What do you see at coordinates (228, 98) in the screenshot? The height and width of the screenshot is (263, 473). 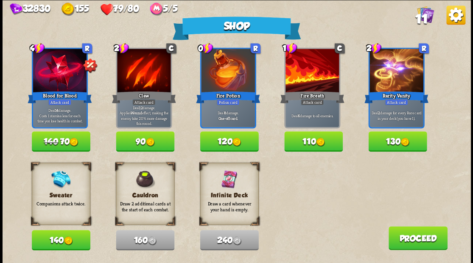 I see `div: Fire Potion` at bounding box center [228, 98].